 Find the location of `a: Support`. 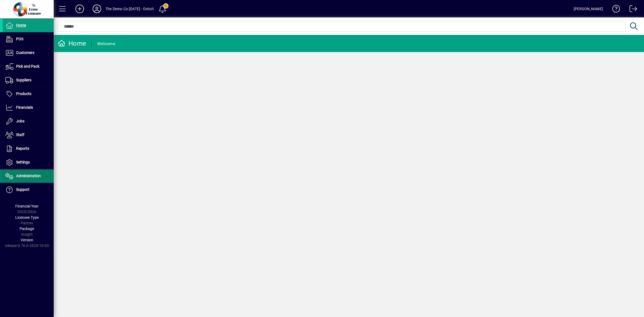

a: Support is located at coordinates (28, 190).